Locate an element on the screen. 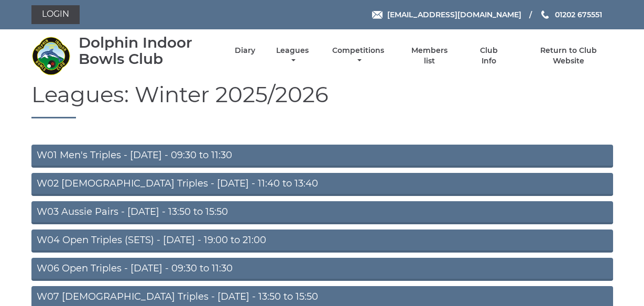  span: 01202 675551 is located at coordinates (578, 15).